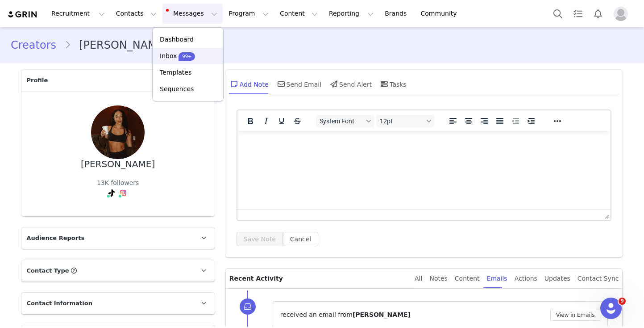 This screenshot has height=328, width=644. Describe the element at coordinates (453, 121) in the screenshot. I see `button: Align left` at that location.